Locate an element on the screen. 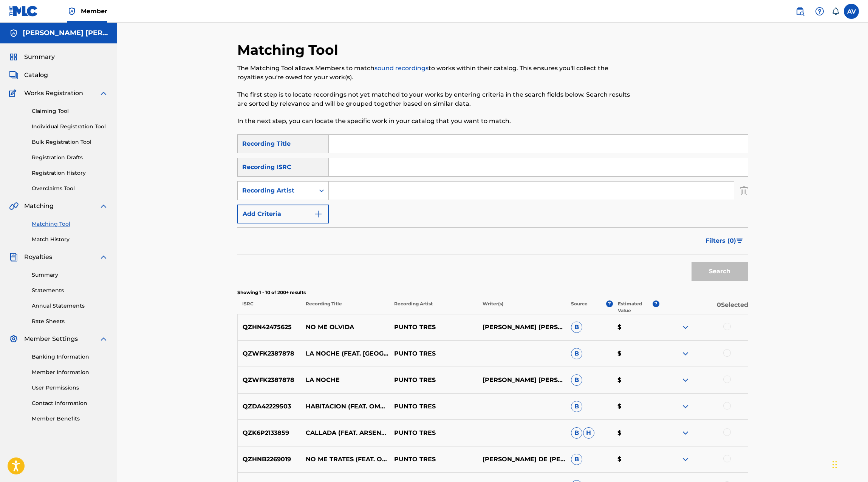 The image size is (868, 482). p: ISRC is located at coordinates (269, 307).